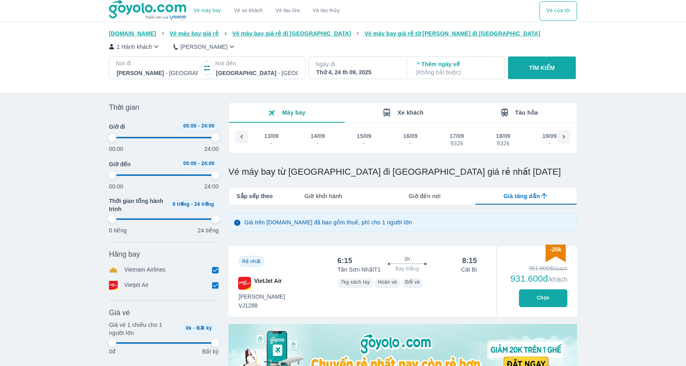  I want to click on a: Vé tàu lửa, so click(288, 11).